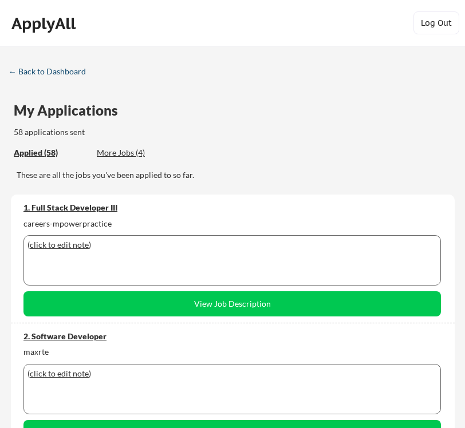 This screenshot has height=428, width=465. Describe the element at coordinates (70, 111) in the screenshot. I see `div: My Applications` at that location.